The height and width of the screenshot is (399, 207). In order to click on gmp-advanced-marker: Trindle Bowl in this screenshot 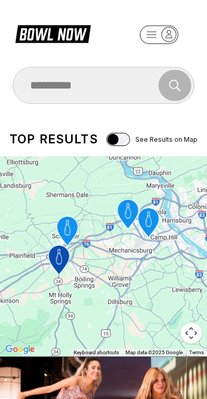, I will do `click(148, 224)`.